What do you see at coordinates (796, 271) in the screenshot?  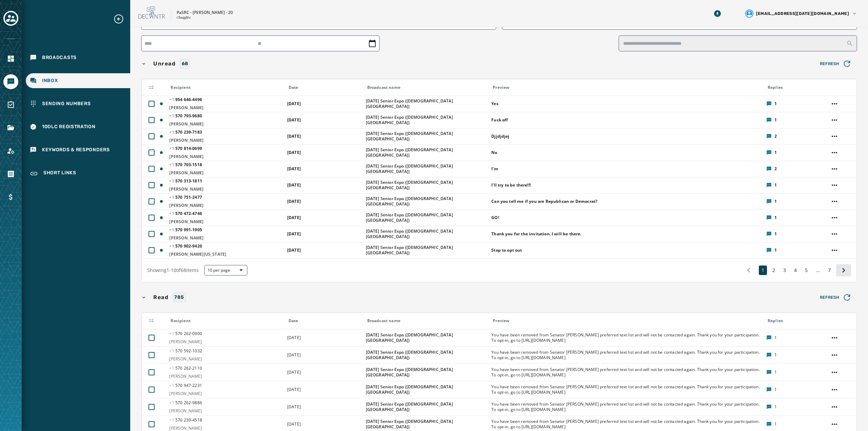 I see `button: 4` at bounding box center [796, 271].